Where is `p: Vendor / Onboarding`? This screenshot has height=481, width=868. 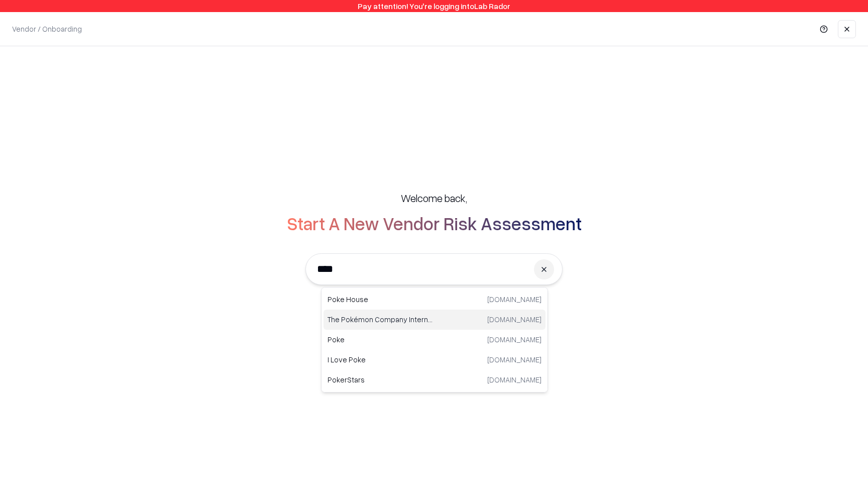 p: Vendor / Onboarding is located at coordinates (46, 28).